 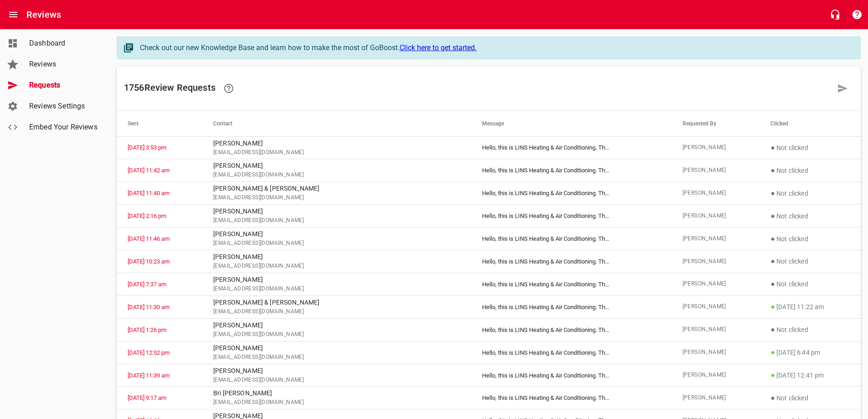 What do you see at coordinates (477, 89) in the screenshot?
I see `h6: 1756 Review Request s` at bounding box center [477, 89].